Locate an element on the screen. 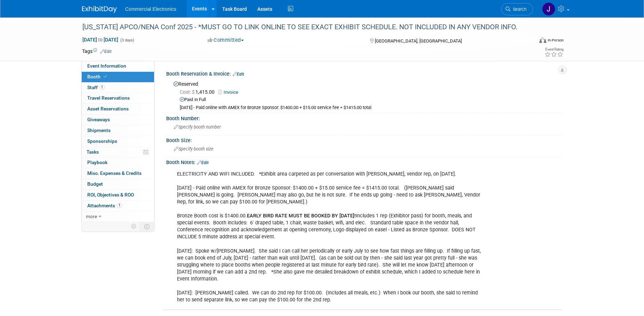  span: 1,415.00 is located at coordinates (199, 92).